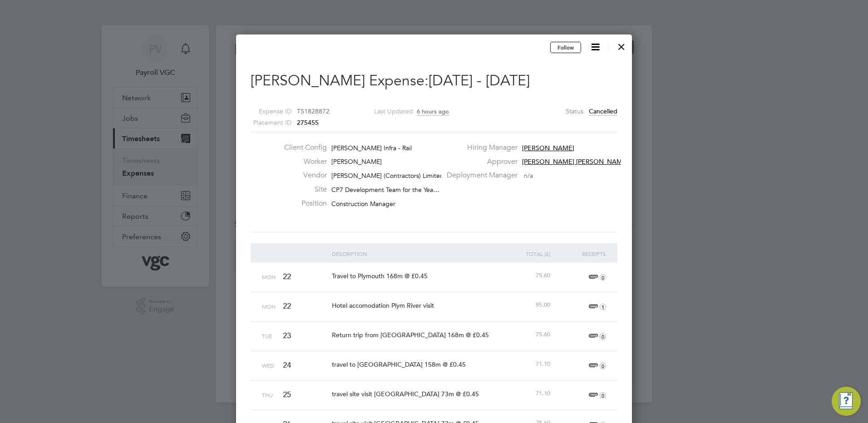 This screenshot has width=868, height=423. I want to click on label: Client Config, so click(302, 147).